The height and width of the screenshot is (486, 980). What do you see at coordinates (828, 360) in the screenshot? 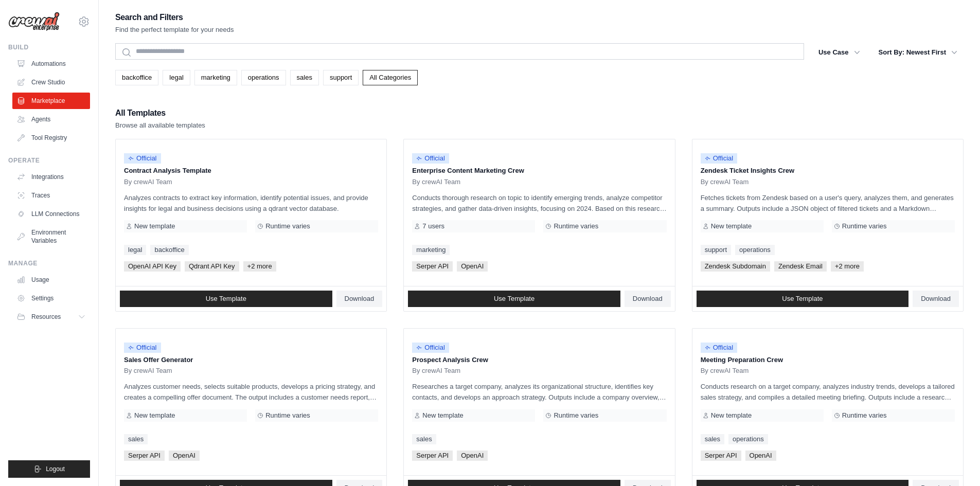
I see `p: Meeting Preparation Crew` at bounding box center [828, 360].